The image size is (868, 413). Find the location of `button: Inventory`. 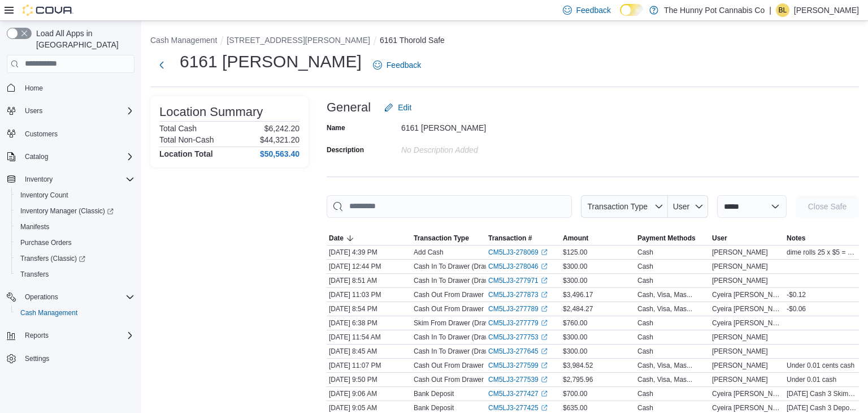

button: Inventory is located at coordinates (70, 179).